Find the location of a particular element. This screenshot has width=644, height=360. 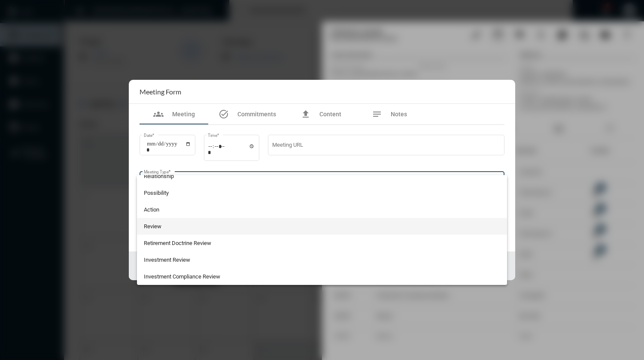

span: Investment Review is located at coordinates (322, 259).